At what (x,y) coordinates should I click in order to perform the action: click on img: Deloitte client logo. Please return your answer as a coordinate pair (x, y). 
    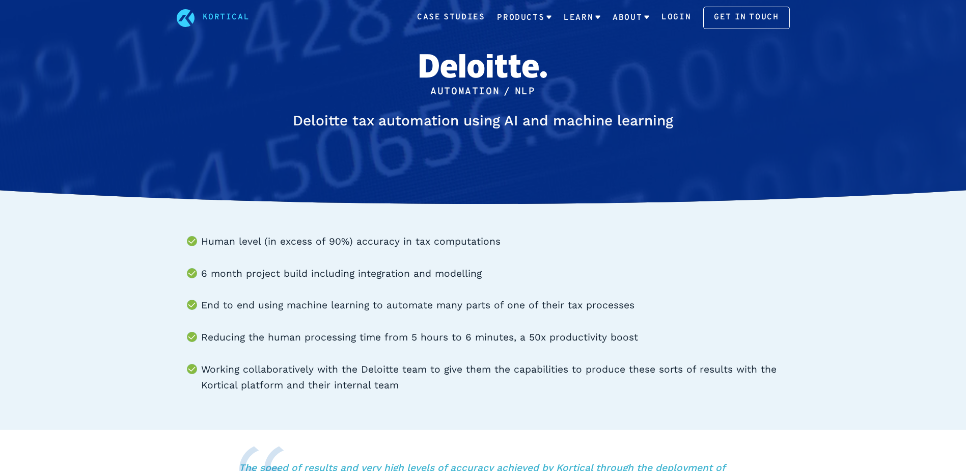
    Looking at the image, I should click on (483, 66).